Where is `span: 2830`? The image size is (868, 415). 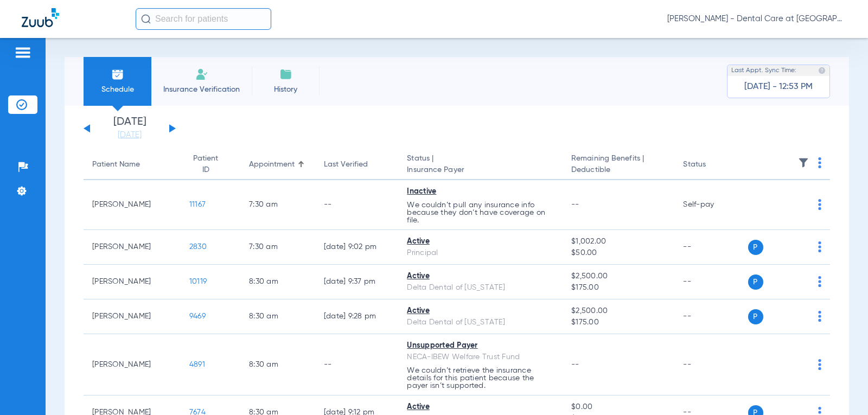 span: 2830 is located at coordinates (198, 246).